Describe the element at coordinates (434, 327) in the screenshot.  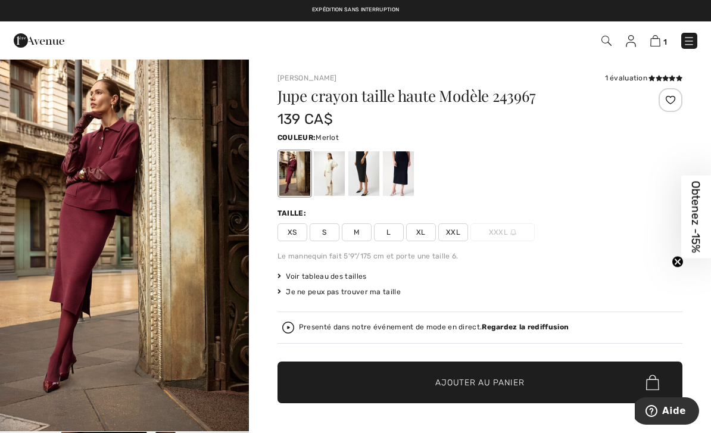
I see `div: Presenté dans notre événement de mode en direct.` at that location.